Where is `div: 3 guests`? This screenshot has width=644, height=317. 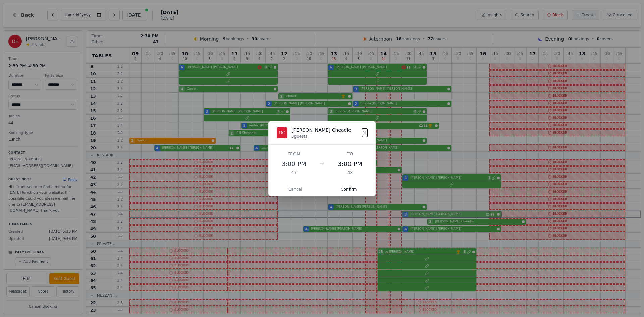
div: 3 guests is located at coordinates (322, 136).